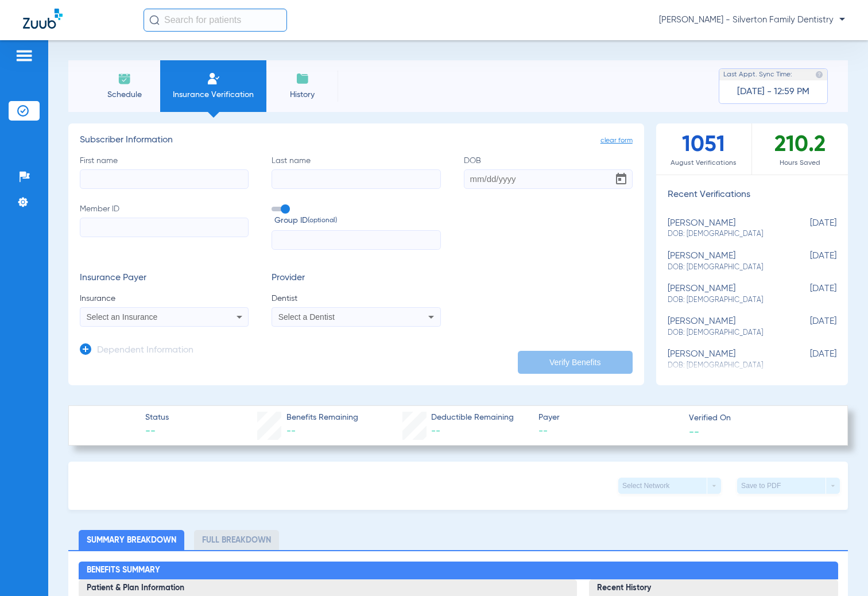 This screenshot has width=868, height=596. Describe the element at coordinates (616, 141) in the screenshot. I see `span: clear form` at that location.